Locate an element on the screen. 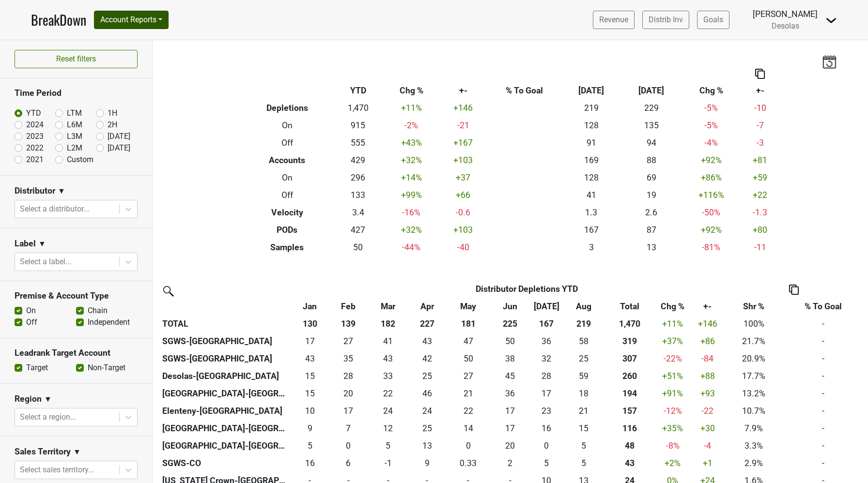 The image size is (868, 483). td: +103 is located at coordinates (463, 230).